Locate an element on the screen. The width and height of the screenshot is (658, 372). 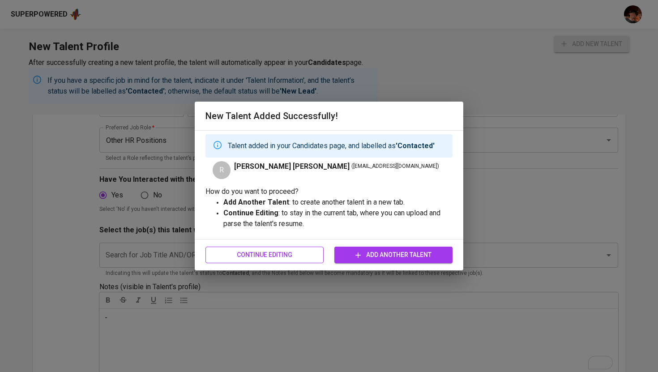
button: Continue Editing is located at coordinates (265, 255).